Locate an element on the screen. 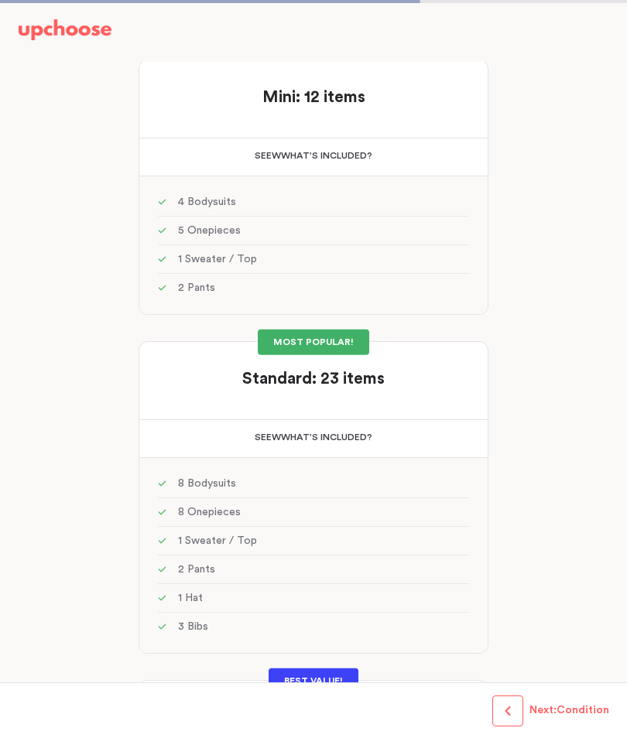  button: Next:Condition is located at coordinates (569, 711).